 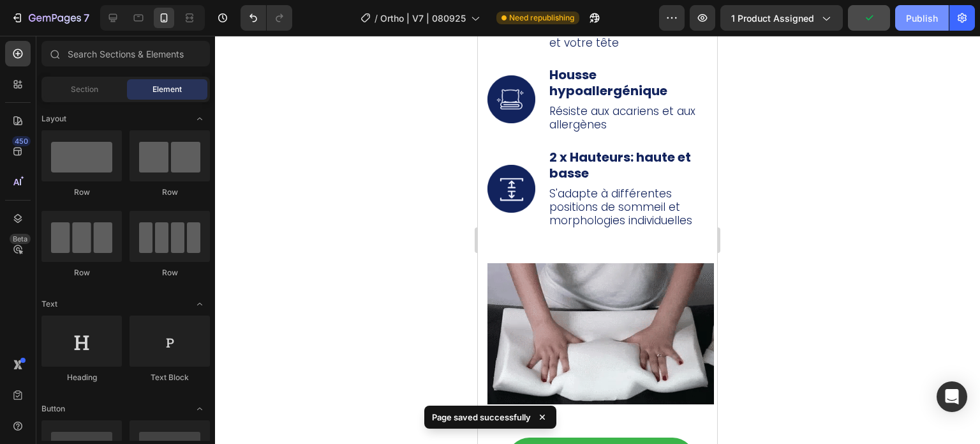 What do you see at coordinates (53, 409) in the screenshot?
I see `span: Button` at bounding box center [53, 409].